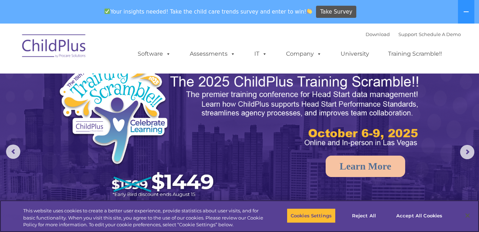 The image size is (479, 232). Describe the element at coordinates (304, 54) in the screenshot. I see `a: Company` at that location.